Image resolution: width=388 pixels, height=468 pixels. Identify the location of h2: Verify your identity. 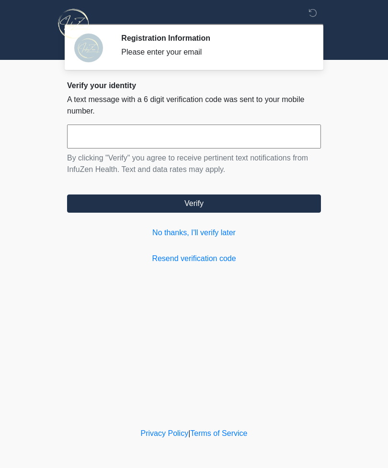
(194, 85).